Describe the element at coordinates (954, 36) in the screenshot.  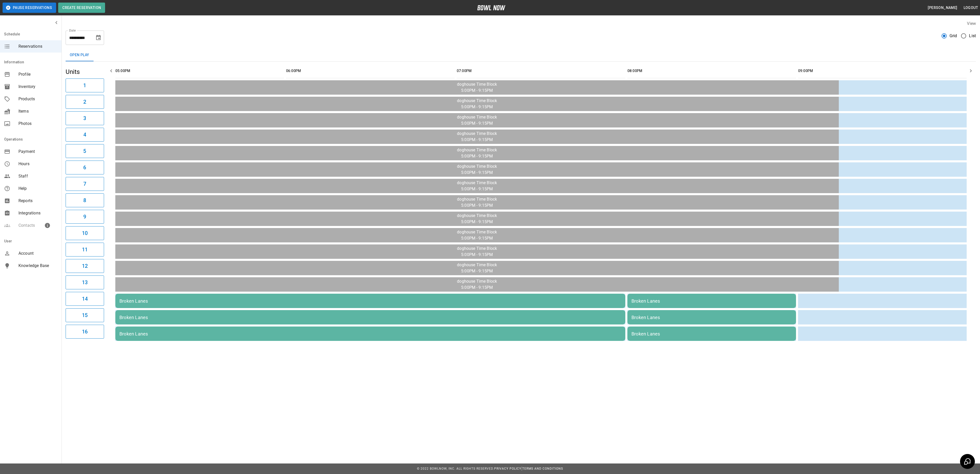
I see `span: Grid` at that location.